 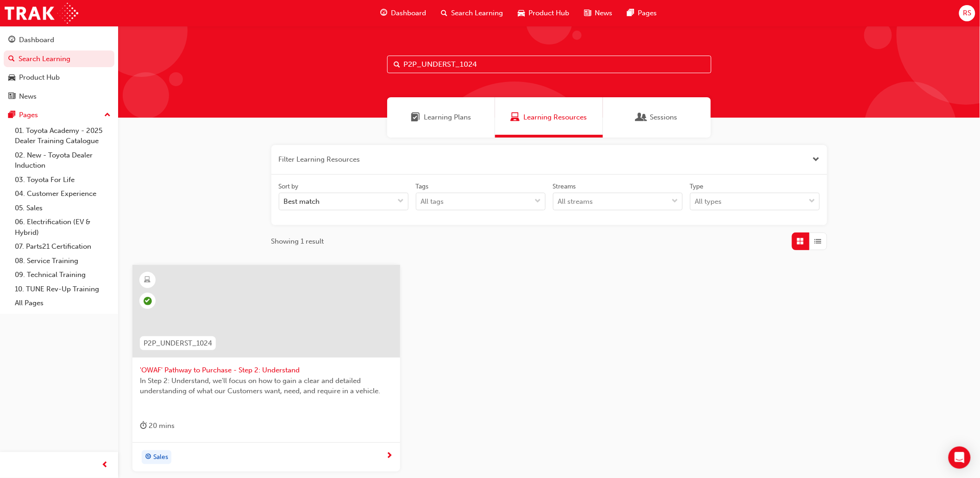 What do you see at coordinates (41, 13) in the screenshot?
I see `a: Trak` at bounding box center [41, 13].